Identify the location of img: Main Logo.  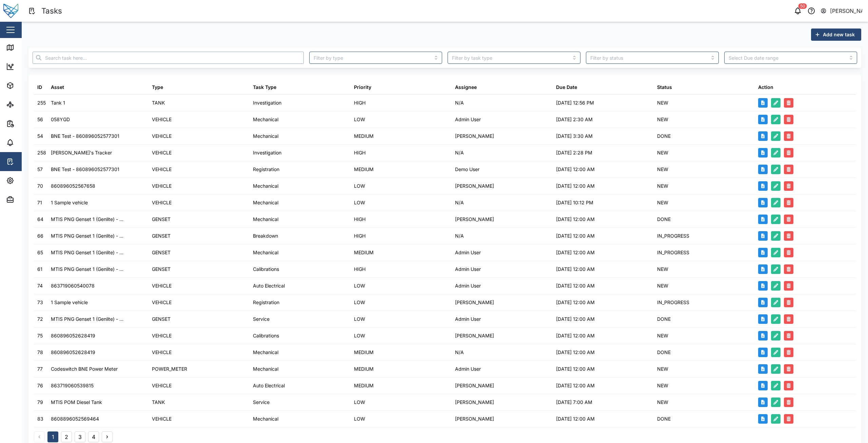
(11, 11).